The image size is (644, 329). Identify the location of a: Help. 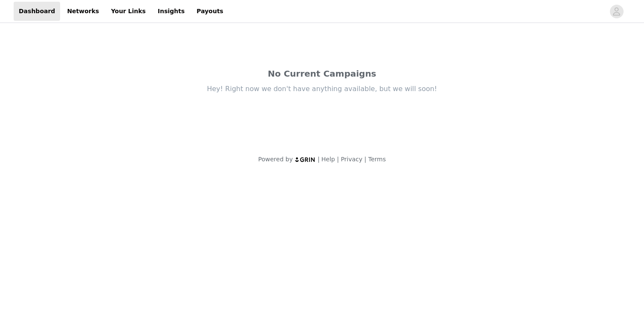
(328, 159).